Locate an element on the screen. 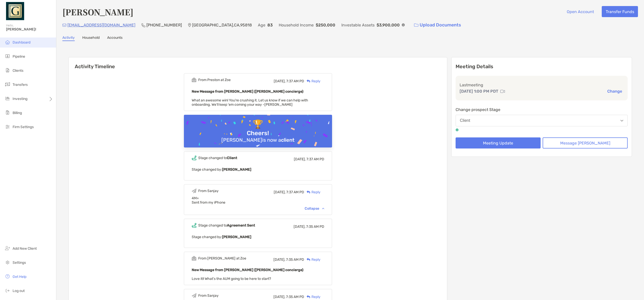 The image size is (644, 300). img: pipeline icon is located at coordinates (7, 56).